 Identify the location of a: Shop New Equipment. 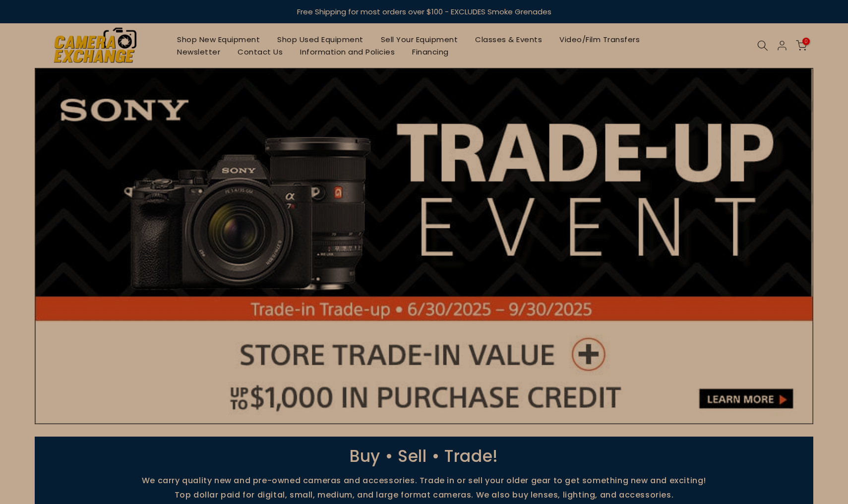
(218, 39).